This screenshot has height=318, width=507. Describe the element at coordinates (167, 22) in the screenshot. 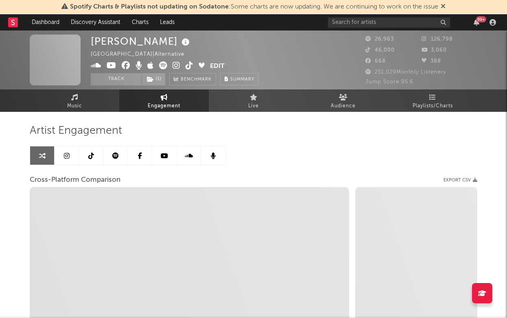

I see `a: Leads` at that location.